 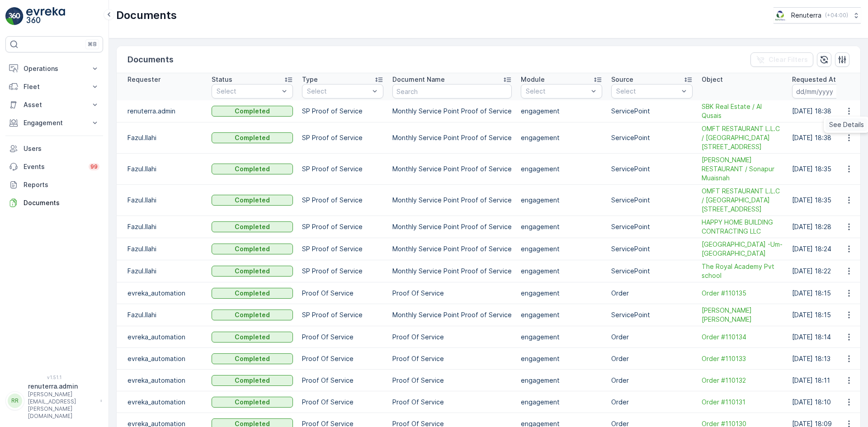 What do you see at coordinates (61, 185) in the screenshot?
I see `p: Reports` at bounding box center [61, 185].